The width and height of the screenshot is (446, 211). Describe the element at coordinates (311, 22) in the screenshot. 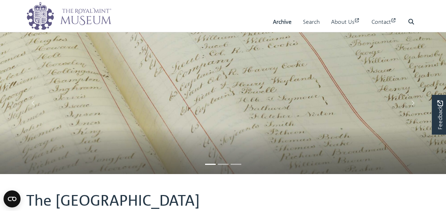

I see `a: Search` at that location.